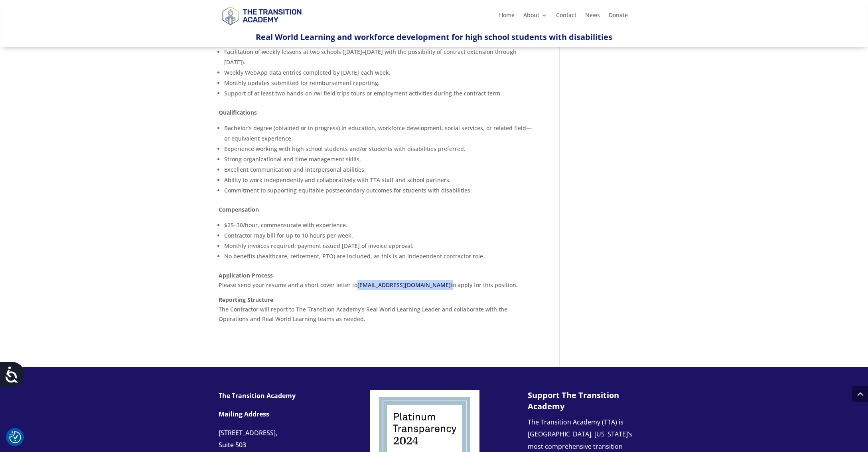  I want to click on li: Contractor may bill for up to 10 hours per week., so click(380, 236).